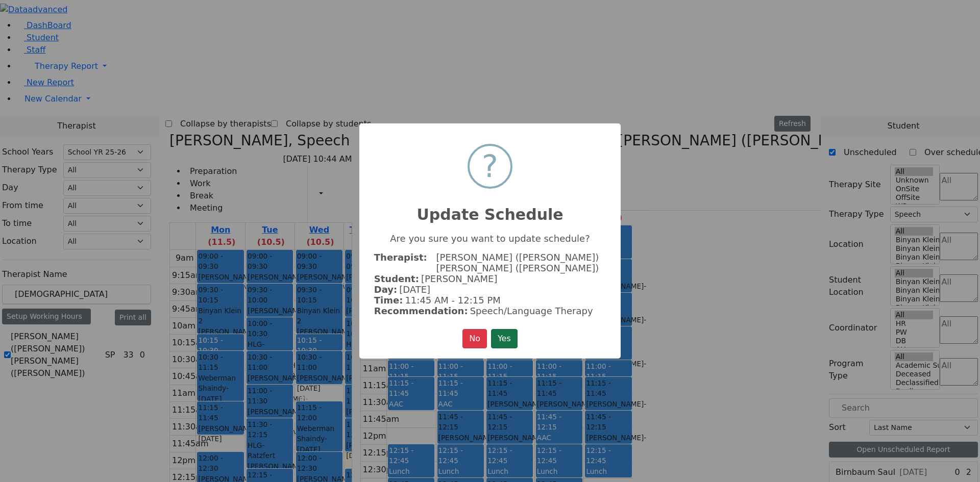 This screenshot has height=482, width=980. I want to click on strong: Day:, so click(385, 289).